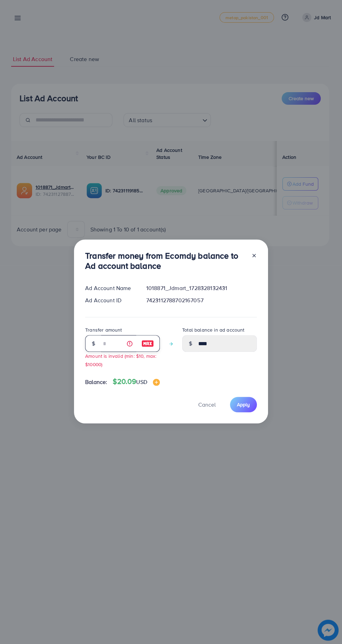  Describe the element at coordinates (202, 300) in the screenshot. I see `div: 7423112788702167057` at that location.